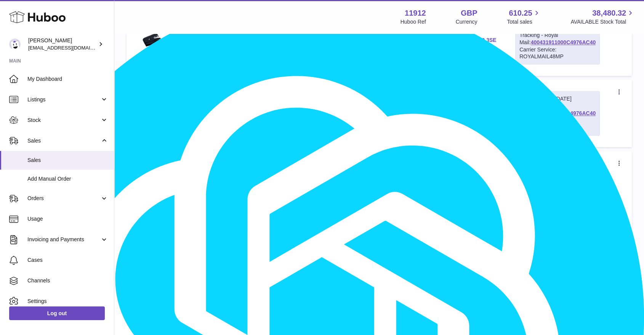 Image resolution: width=644 pixels, height=335 pixels. I want to click on a: 38,480.32 AVAILABLE Stock Total, so click(602, 17).